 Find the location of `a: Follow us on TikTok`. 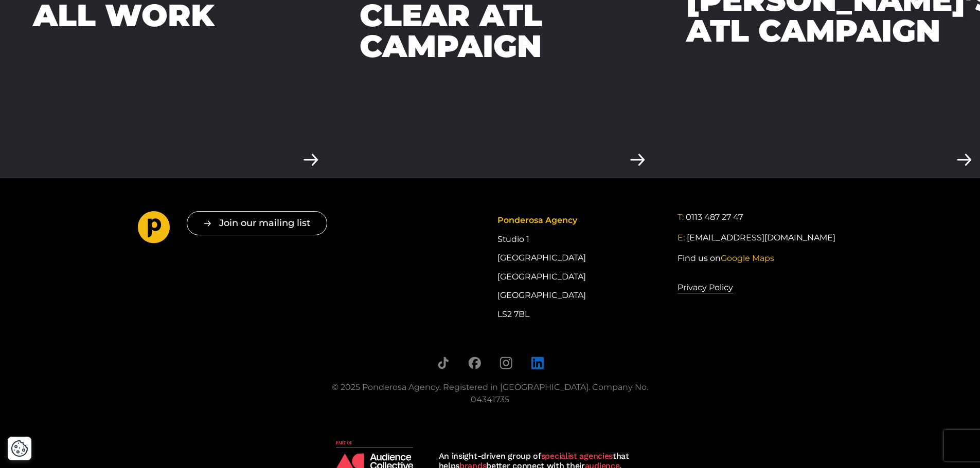

a: Follow us on TikTok is located at coordinates (443, 363).